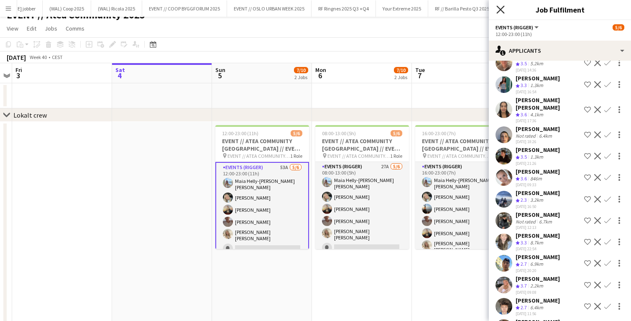 The image size is (631, 321). Describe the element at coordinates (117, 8) in the screenshot. I see `button: (WAL) Ricola 2025` at that location.